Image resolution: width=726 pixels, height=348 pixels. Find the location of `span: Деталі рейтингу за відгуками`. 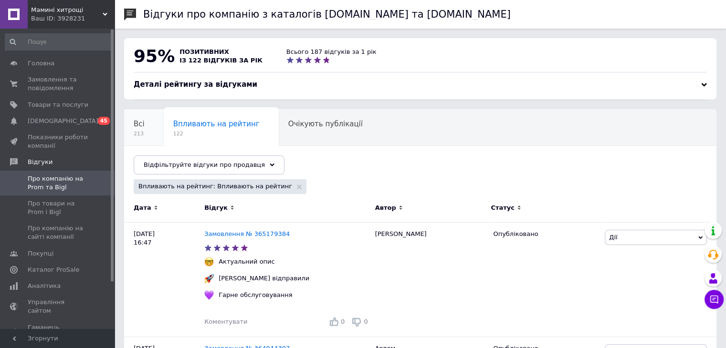

span: Деталі рейтингу за відгуками is located at coordinates (195, 84).